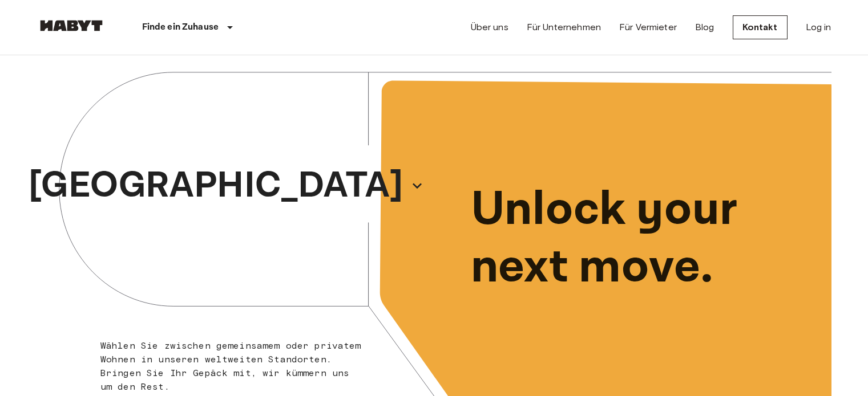 The width and height of the screenshot is (868, 396). What do you see at coordinates (648, 27) in the screenshot?
I see `a: Für Vermieter` at bounding box center [648, 27].